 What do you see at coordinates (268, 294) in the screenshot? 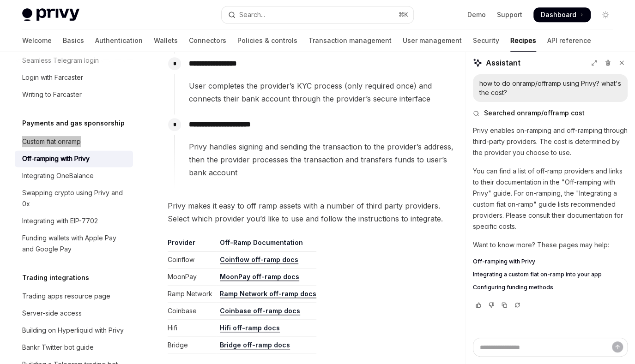
I see `a: Ramp Network off-ramp docs` at bounding box center [268, 294].